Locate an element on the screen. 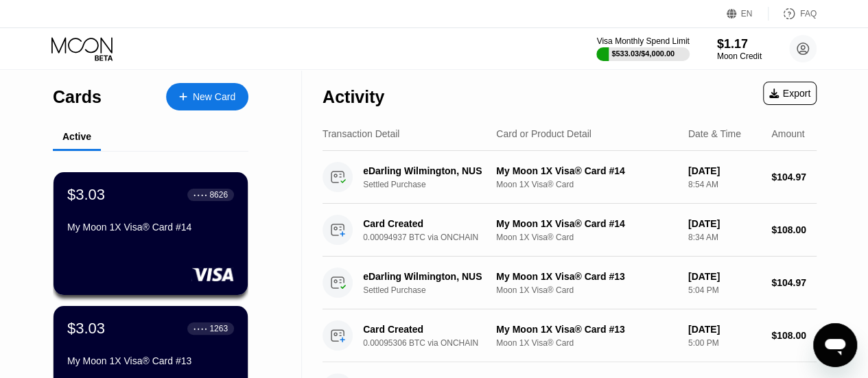  div: 0.00094937 BTC via ONCHAIN is located at coordinates (435, 237).